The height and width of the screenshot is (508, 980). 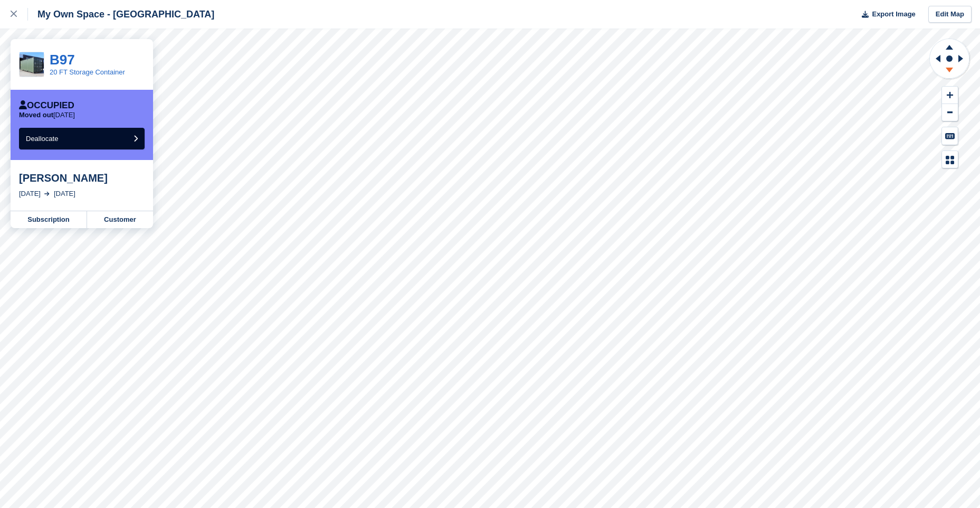 What do you see at coordinates (120, 220) in the screenshot?
I see `a: Customer` at bounding box center [120, 220].